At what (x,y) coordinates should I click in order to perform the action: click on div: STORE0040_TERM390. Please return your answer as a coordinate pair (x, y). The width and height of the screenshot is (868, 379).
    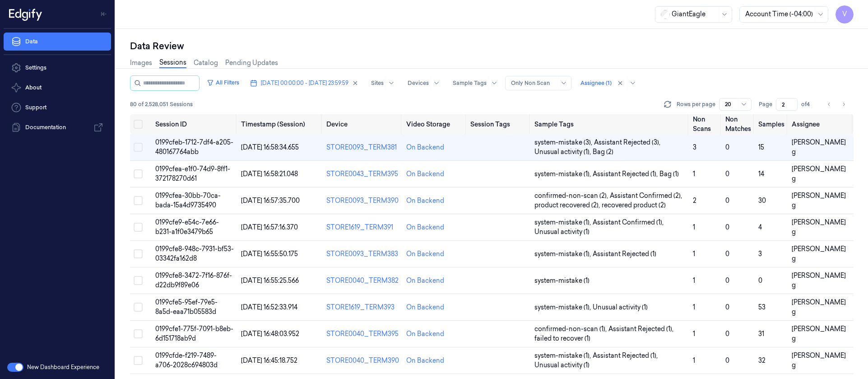
    Looking at the image, I should click on (362, 360).